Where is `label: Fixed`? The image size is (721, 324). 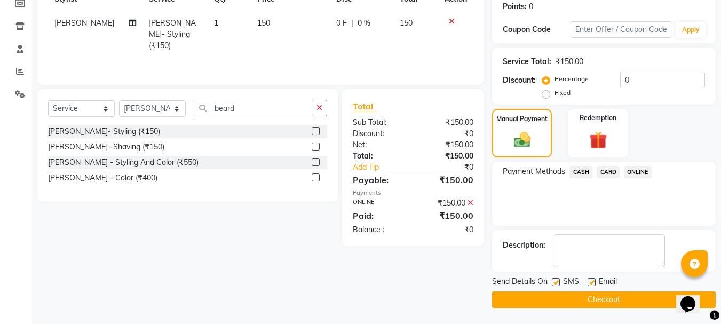
label: Fixed is located at coordinates (562, 93).